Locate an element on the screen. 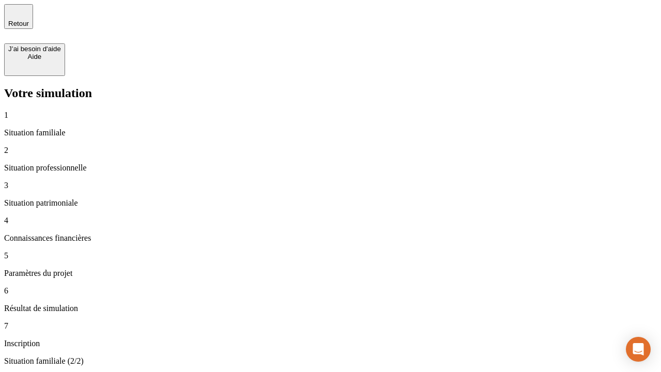 The width and height of the screenshot is (661, 372). p: Résultat de simulation is located at coordinates (330, 308).